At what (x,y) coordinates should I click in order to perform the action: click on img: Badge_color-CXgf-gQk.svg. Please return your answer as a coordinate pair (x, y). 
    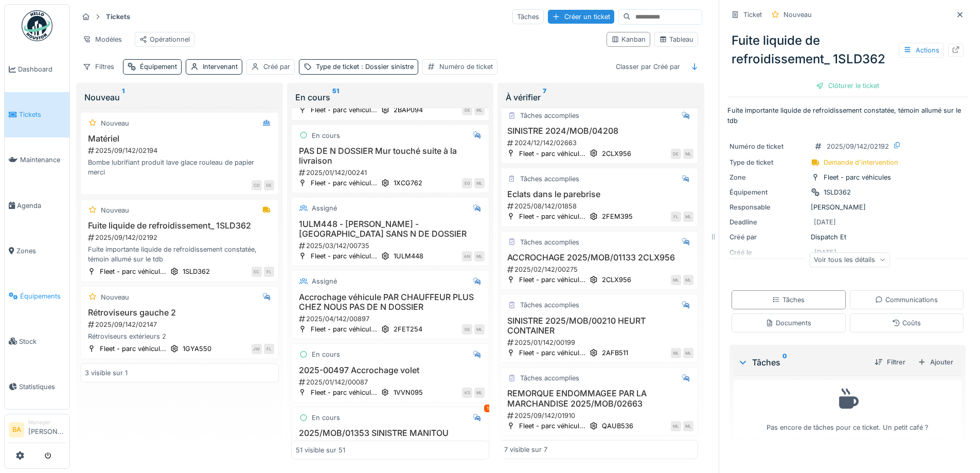
    Looking at the image, I should click on (37, 26).